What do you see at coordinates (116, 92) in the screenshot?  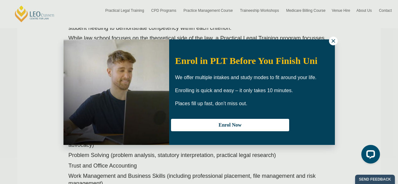 I see `img: Woman in yellow blouse holding folders looking to the right and smiling` at bounding box center [116, 92].